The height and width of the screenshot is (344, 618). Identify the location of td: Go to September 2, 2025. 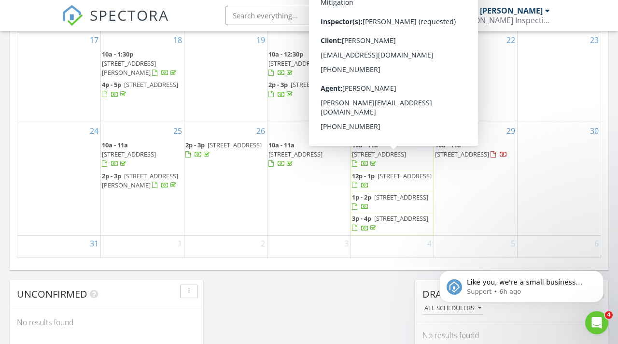
(225, 251).